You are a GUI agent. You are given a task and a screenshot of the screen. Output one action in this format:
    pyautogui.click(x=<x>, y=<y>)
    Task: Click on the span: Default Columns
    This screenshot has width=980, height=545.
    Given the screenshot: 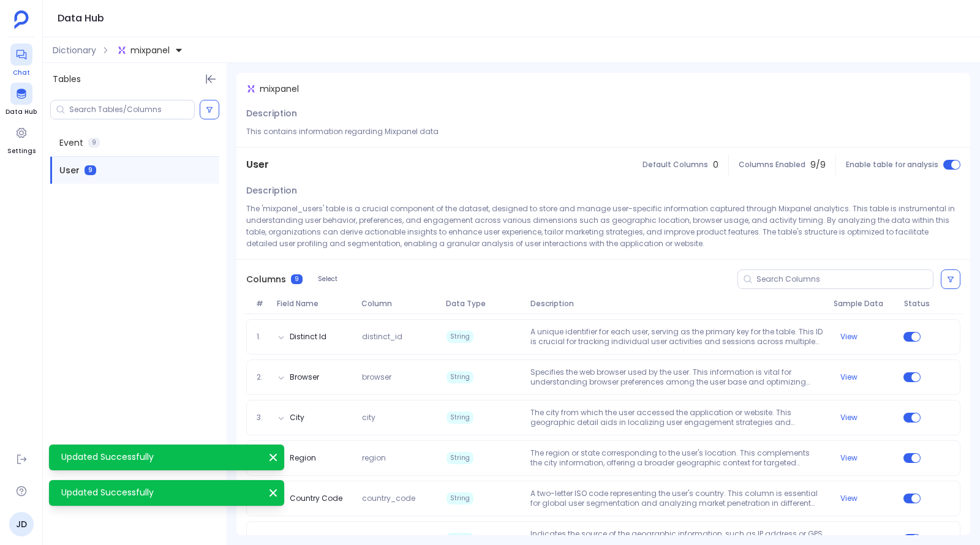 What is the action you would take?
    pyautogui.click(x=675, y=165)
    